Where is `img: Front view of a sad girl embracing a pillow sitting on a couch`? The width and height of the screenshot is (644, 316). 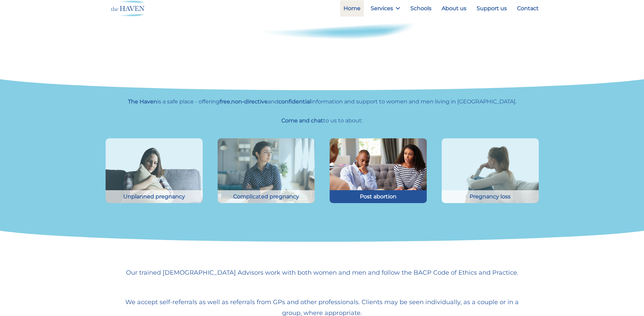 img: Front view of a sad girl embracing a pillow sitting on a couch is located at coordinates (154, 170).